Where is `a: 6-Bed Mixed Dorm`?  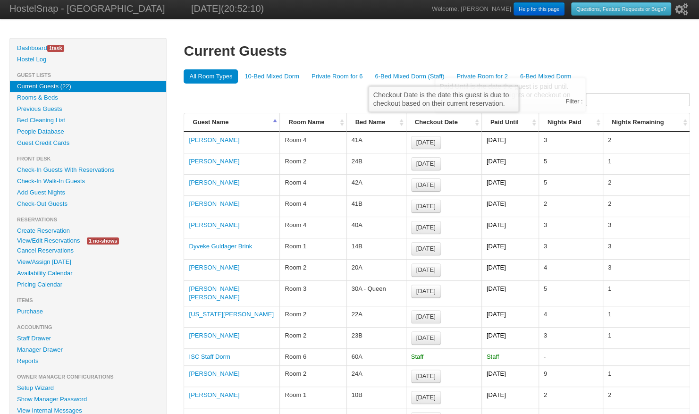 a: 6-Bed Mixed Dorm is located at coordinates (546, 77).